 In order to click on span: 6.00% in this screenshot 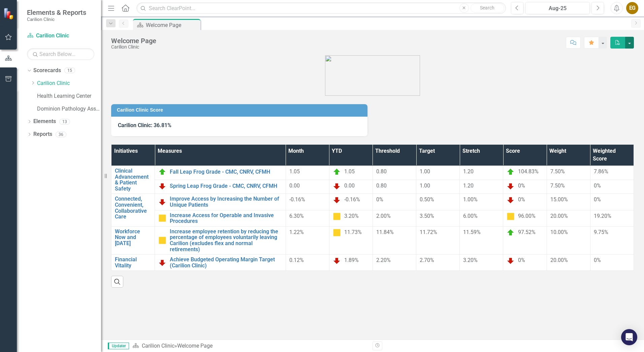, I will do `click(470, 216)`.